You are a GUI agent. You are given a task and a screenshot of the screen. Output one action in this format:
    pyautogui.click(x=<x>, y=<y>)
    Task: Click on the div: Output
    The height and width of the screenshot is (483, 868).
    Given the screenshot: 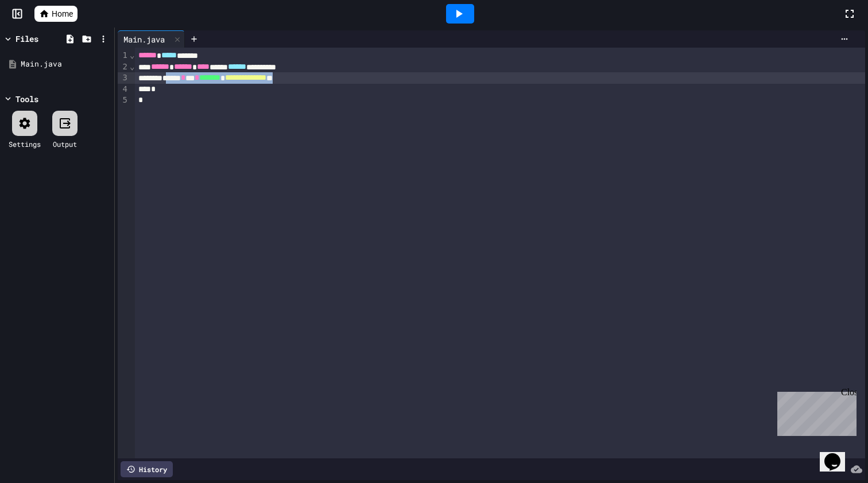 What is the action you would take?
    pyautogui.click(x=65, y=144)
    